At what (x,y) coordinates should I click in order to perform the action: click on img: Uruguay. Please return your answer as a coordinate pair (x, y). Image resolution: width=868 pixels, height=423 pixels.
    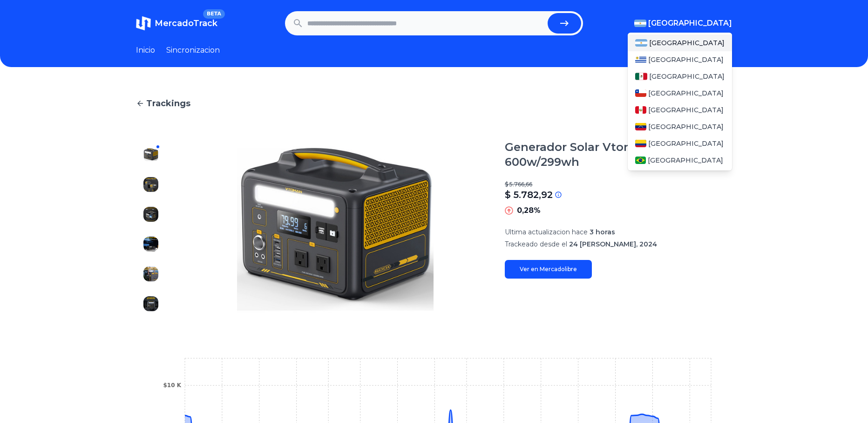
    Looking at the image, I should click on (641, 60).